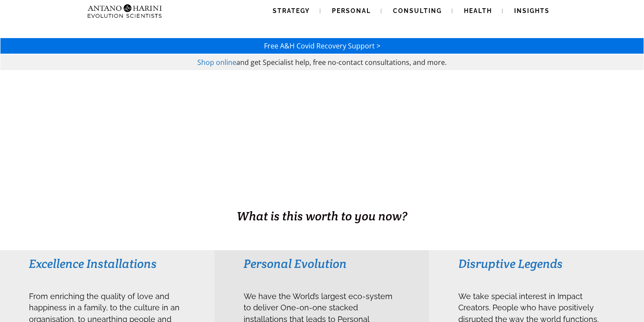  What do you see at coordinates (217, 62) in the screenshot?
I see `span: Shop online` at bounding box center [217, 62].